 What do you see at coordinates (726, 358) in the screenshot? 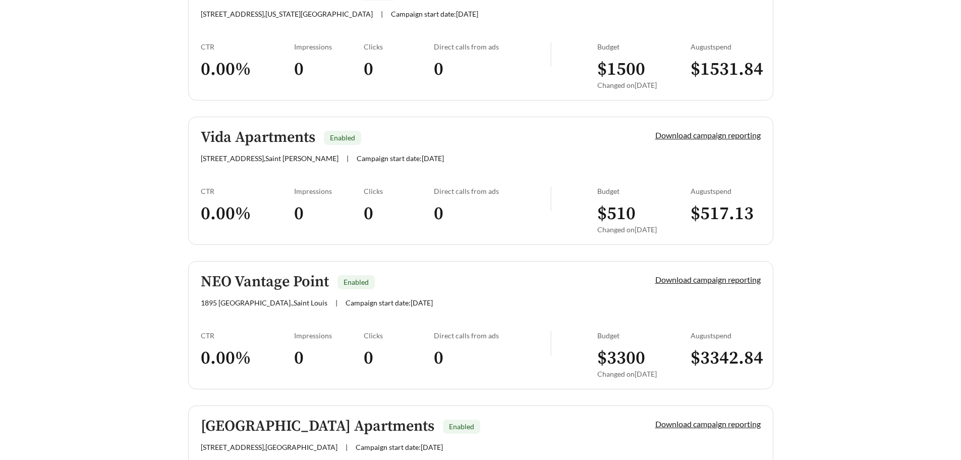
I see `h3: $ 3342.84` at bounding box center [726, 358].